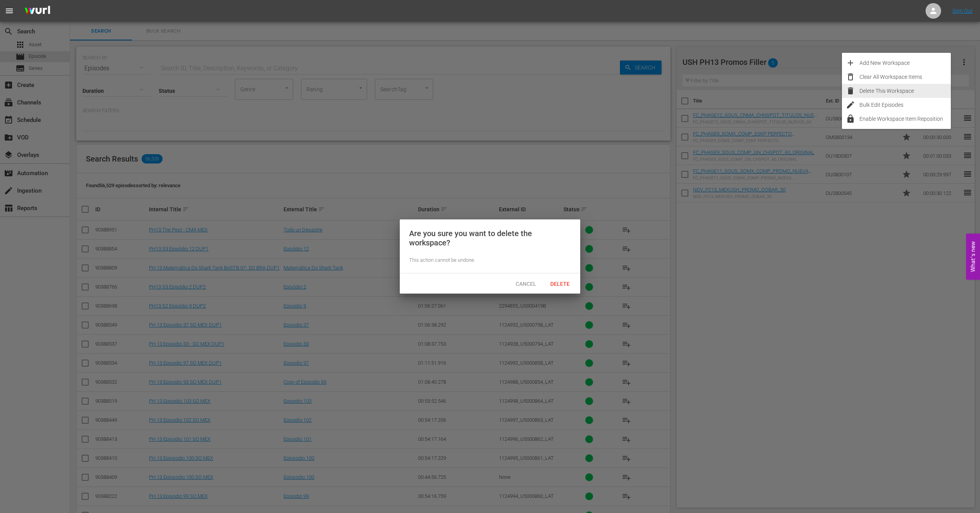 The height and width of the screenshot is (513, 980). Describe the element at coordinates (850, 119) in the screenshot. I see `span: lock` at that location.